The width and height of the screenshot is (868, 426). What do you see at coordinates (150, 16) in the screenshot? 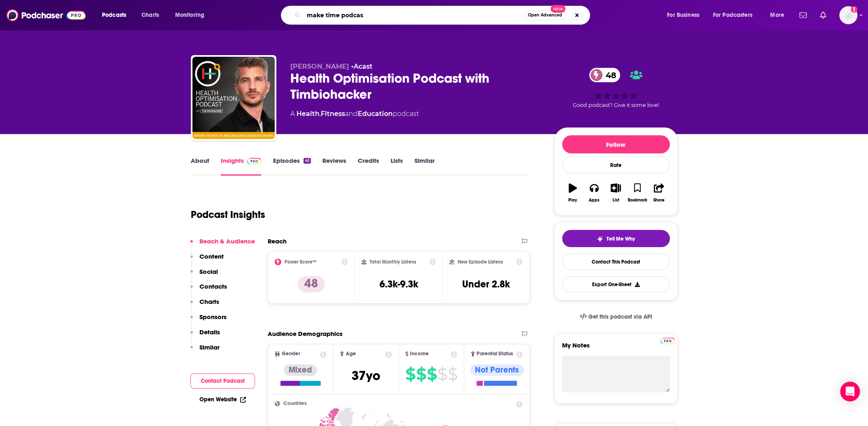
I see `span: Charts` at bounding box center [150, 16].